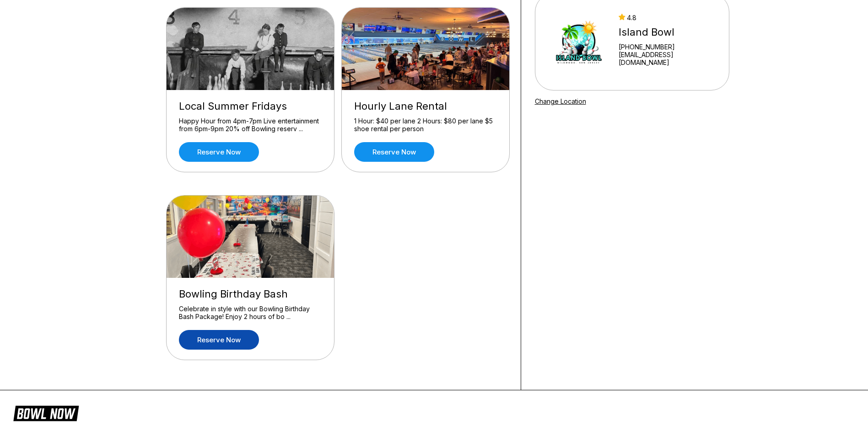 The width and height of the screenshot is (868, 436). What do you see at coordinates (560, 101) in the screenshot?
I see `a: Change Location` at bounding box center [560, 101].